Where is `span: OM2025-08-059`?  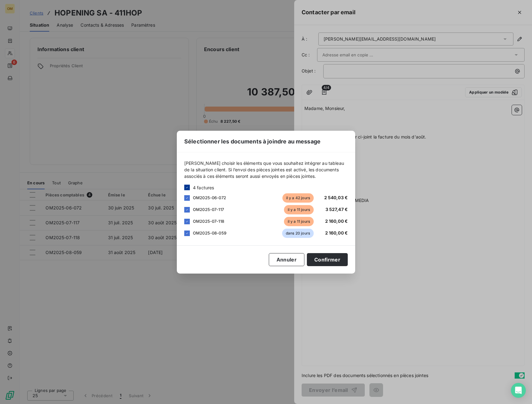
span: OM2025-08-059 is located at coordinates (210, 233).